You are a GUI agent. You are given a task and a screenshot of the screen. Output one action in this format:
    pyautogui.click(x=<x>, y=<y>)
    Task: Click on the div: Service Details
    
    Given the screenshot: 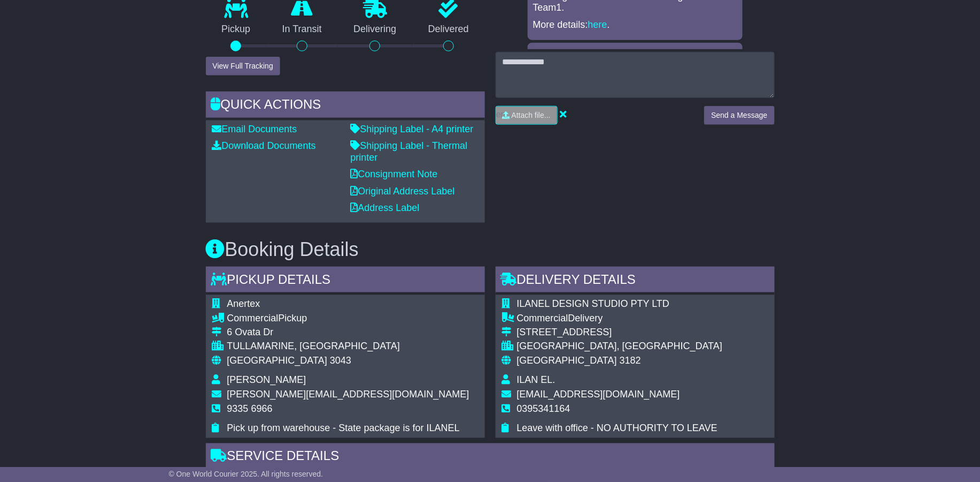 What is the action you would take?
    pyautogui.click(x=490, y=458)
    